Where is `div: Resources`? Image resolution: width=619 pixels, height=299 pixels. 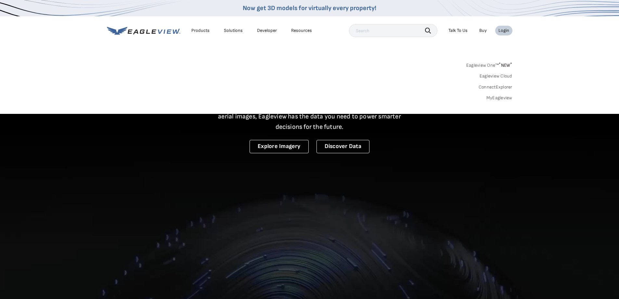 div: Resources is located at coordinates (302, 31).